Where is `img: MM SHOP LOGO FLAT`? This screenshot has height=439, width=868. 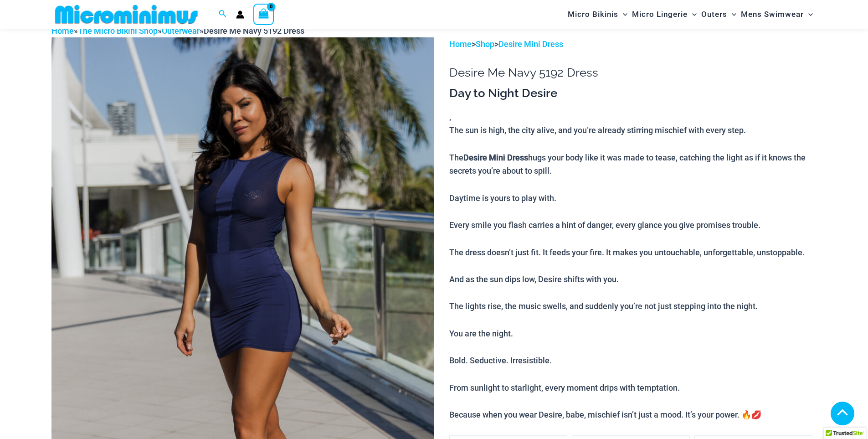 img: MM SHOP LOGO FLAT is located at coordinates (126, 14).